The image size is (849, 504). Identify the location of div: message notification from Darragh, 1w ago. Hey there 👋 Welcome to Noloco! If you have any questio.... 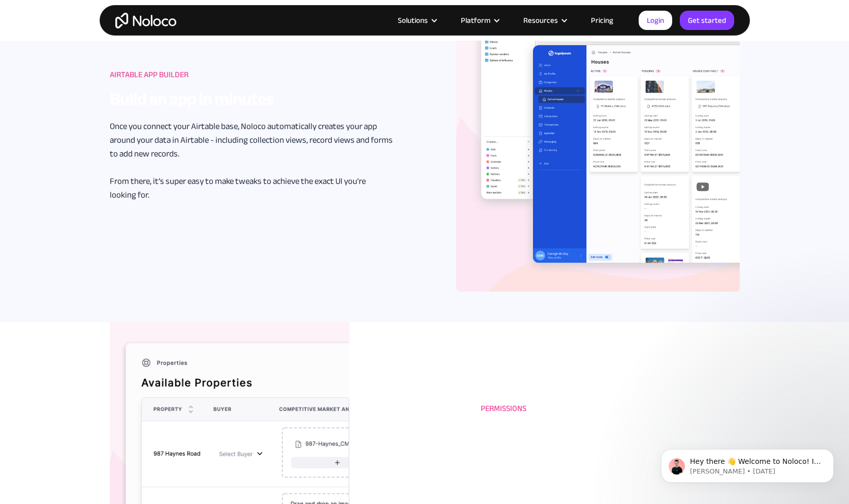
(101, 38).